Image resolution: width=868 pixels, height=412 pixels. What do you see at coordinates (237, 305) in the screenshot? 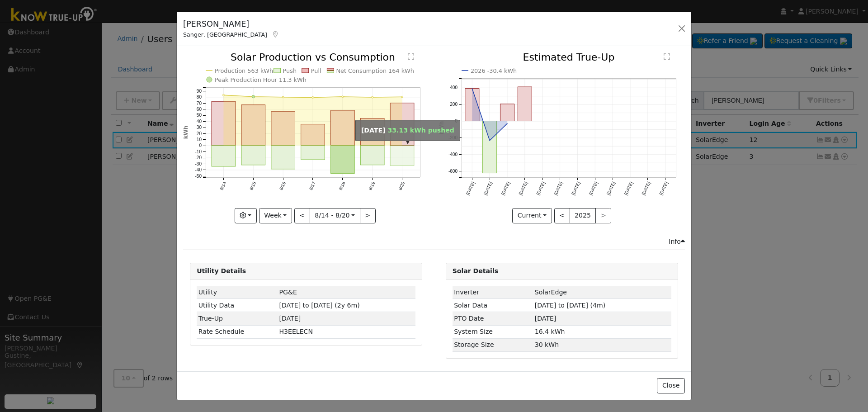
I see `td: Utility Data` at bounding box center [237, 305].